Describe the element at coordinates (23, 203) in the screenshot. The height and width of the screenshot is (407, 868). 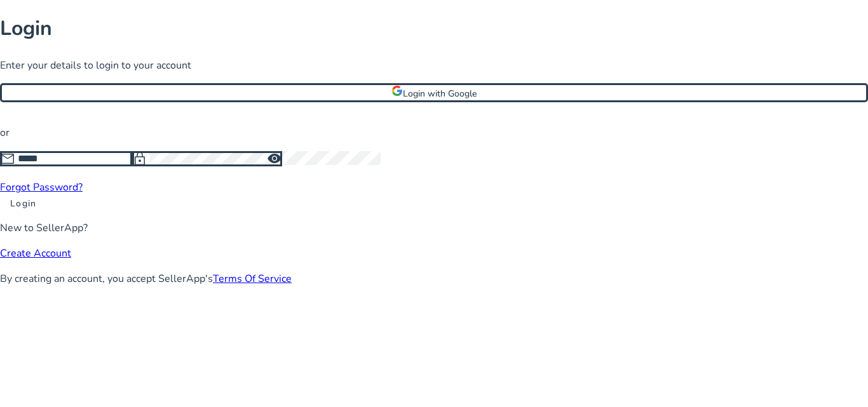
I see `span: Login` at that location.